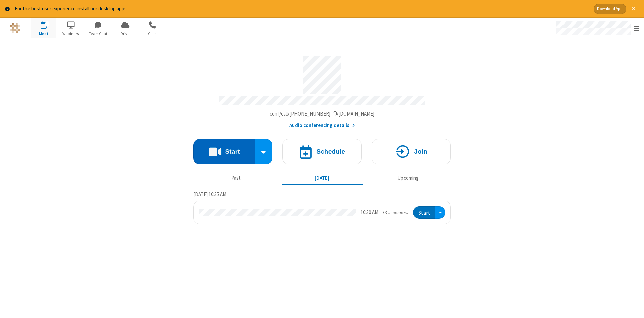 The image size is (644, 318). Describe the element at coordinates (322, 113) in the screenshot. I see `span: Copy my meeting room link` at that location.